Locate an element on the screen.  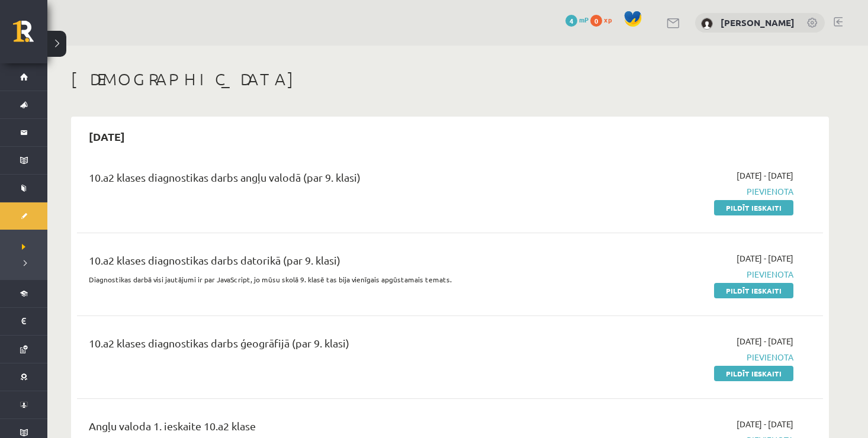
div: 10.a2 klases diagnostikas darbs angļu valodā (par 9. klasi) is located at coordinates (321, 180).